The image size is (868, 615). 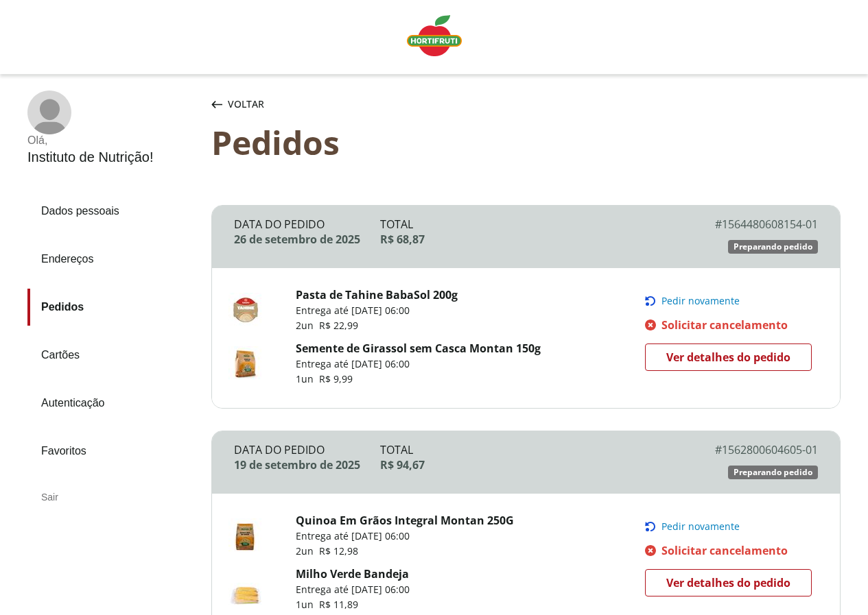 I want to click on span: Voltar, so click(x=246, y=104).